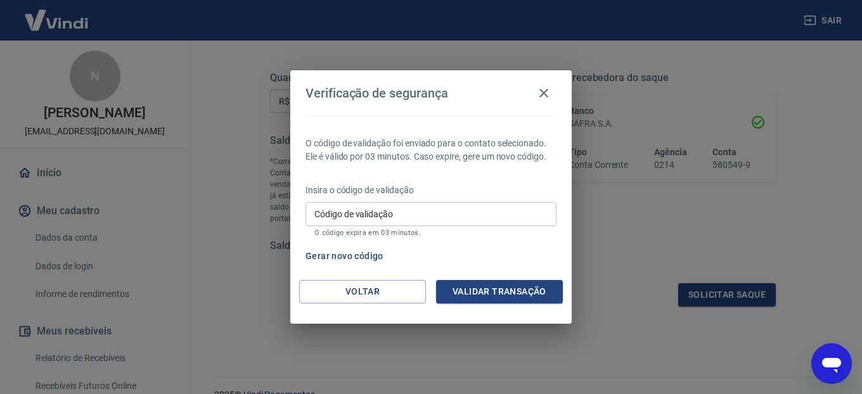  I want to click on h4: Verificação de segurança, so click(377, 93).